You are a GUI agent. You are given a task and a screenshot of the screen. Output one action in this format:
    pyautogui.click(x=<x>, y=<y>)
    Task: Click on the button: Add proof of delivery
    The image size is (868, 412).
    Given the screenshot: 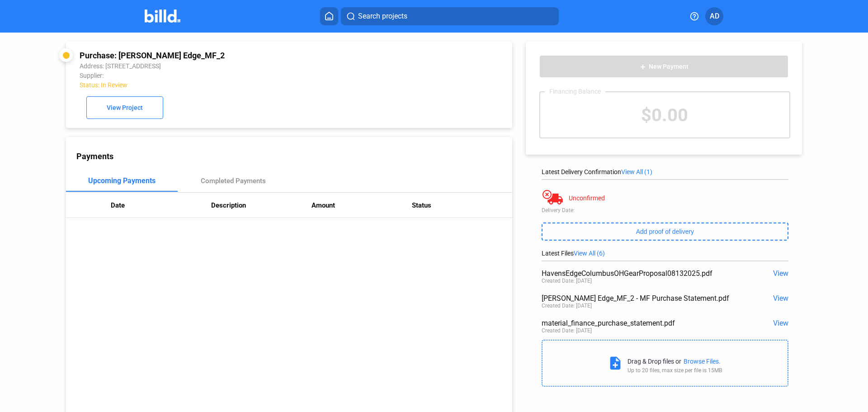 What is the action you would take?
    pyautogui.click(x=665, y=232)
    